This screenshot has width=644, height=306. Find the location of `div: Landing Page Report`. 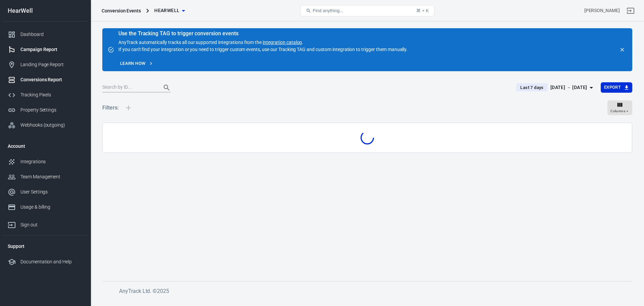

div: Landing Page Report is located at coordinates (52, 64).